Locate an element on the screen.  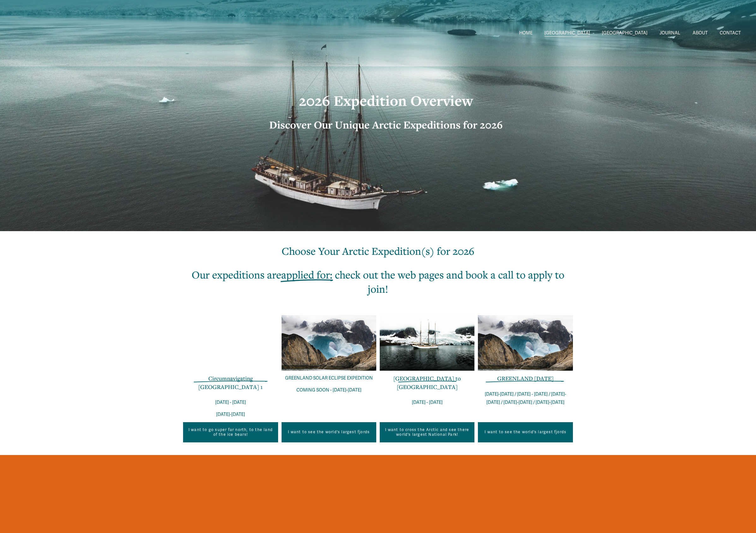
strong: Discover Our Unique Arctic Expeditions for 2026 is located at coordinates (386, 125).